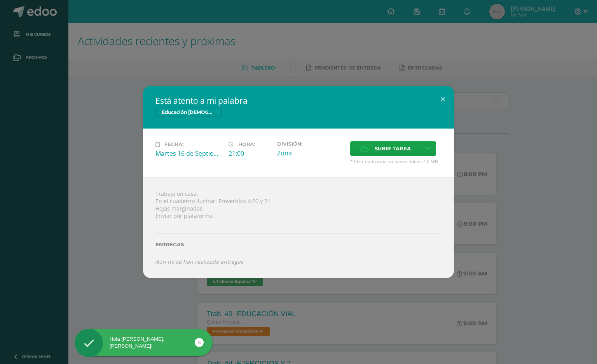  I want to click on div: Martes 16 de Septiembre, so click(189, 153).